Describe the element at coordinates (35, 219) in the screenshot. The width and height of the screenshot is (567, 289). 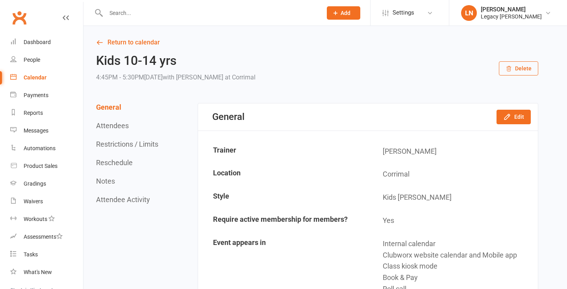
I see `div: Workouts` at that location.